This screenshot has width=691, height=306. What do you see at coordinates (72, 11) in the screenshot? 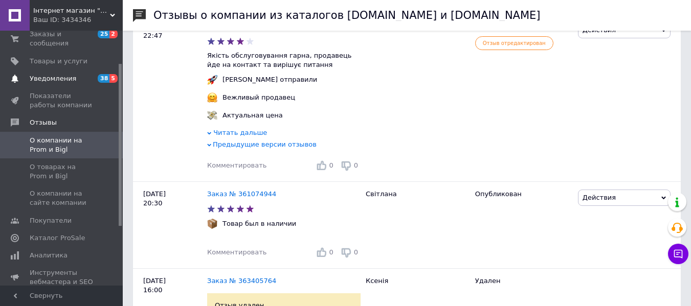
I see `span: Інтернет магазин "Focus"` at bounding box center [72, 11].